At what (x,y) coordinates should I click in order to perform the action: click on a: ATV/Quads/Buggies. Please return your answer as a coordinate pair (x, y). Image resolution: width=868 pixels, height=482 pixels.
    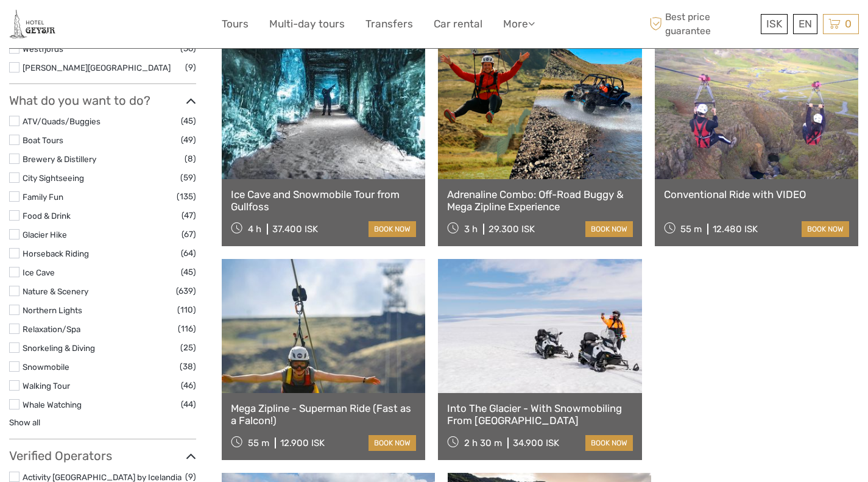
    Looking at the image, I should click on (62, 122).